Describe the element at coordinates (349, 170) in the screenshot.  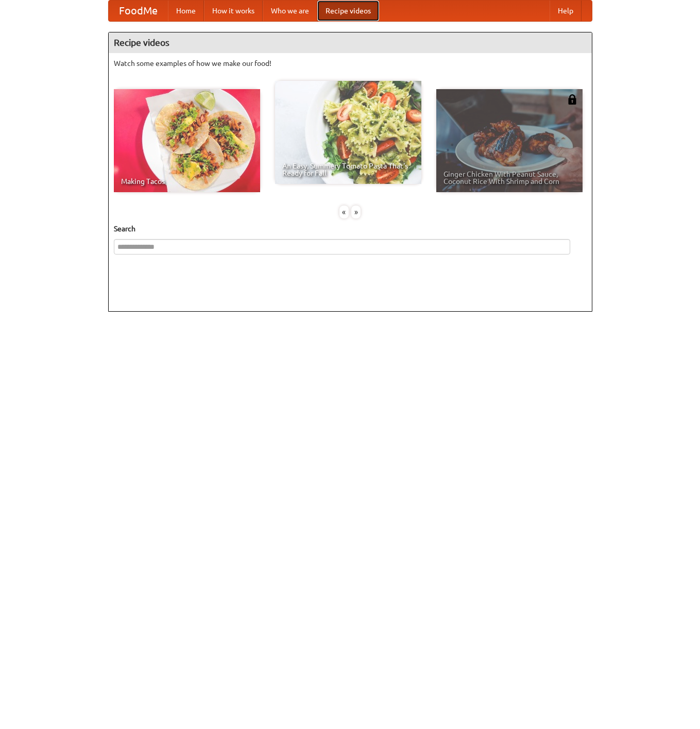
I see `span: An Easy, Summery Tomato Pasta That's Ready for Fall` at that location.